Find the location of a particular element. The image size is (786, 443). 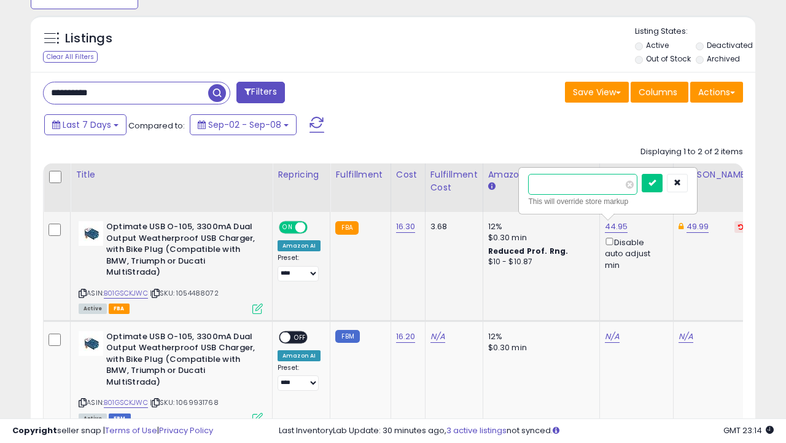

button: Last 7 Days is located at coordinates (85, 125).